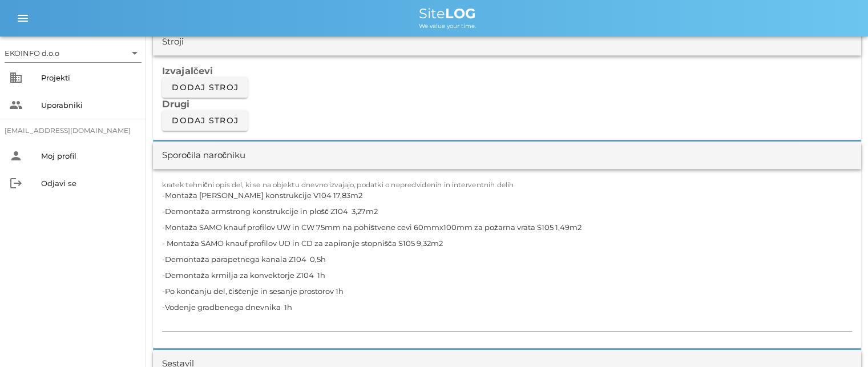 The image size is (868, 367). I want to click on b: LOG, so click(461, 14).